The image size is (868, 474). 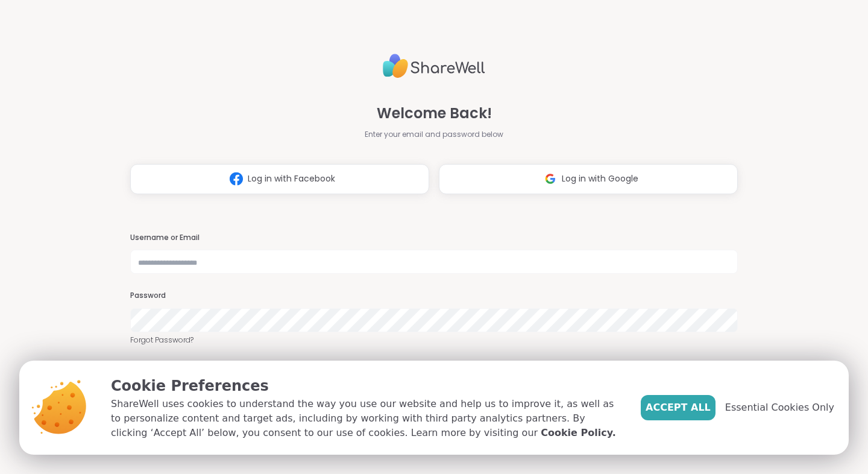 I want to click on p: Cookie Preferences, so click(x=366, y=386).